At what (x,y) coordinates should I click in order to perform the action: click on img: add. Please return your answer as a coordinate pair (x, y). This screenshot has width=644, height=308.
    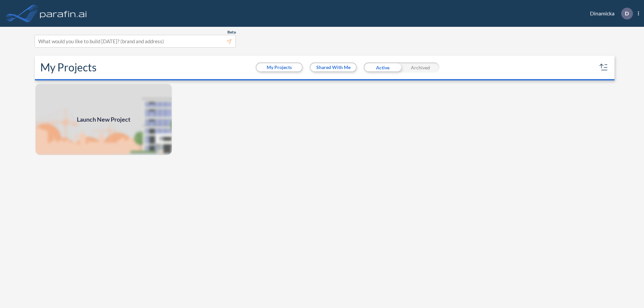
    Looking at the image, I should click on (104, 119).